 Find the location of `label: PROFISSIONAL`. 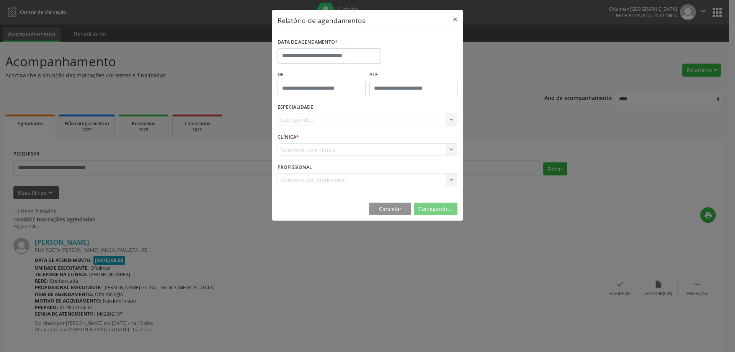

label: PROFISSIONAL is located at coordinates (295, 167).